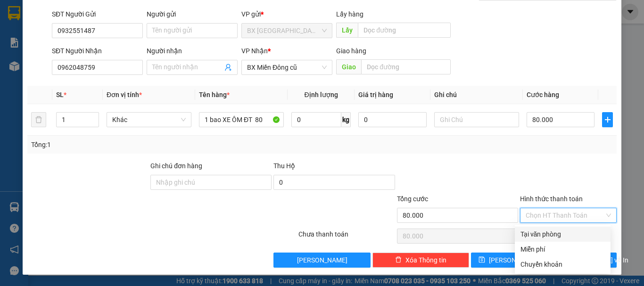 The image size is (644, 286). I want to click on span: plus, so click(608, 120).